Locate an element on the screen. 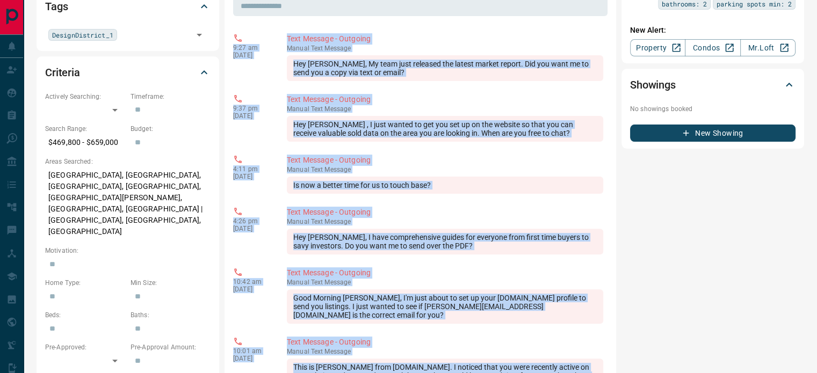 Image resolution: width=817 pixels, height=373 pixels. p: 4:26 pm is located at coordinates (252, 221).